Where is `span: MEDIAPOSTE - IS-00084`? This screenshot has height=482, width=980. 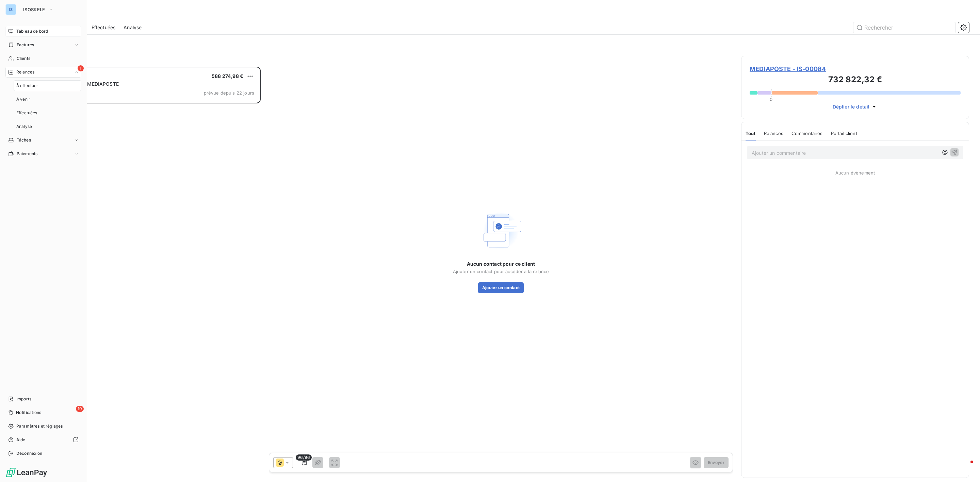 span: MEDIAPOSTE - IS-00084 is located at coordinates (855, 69).